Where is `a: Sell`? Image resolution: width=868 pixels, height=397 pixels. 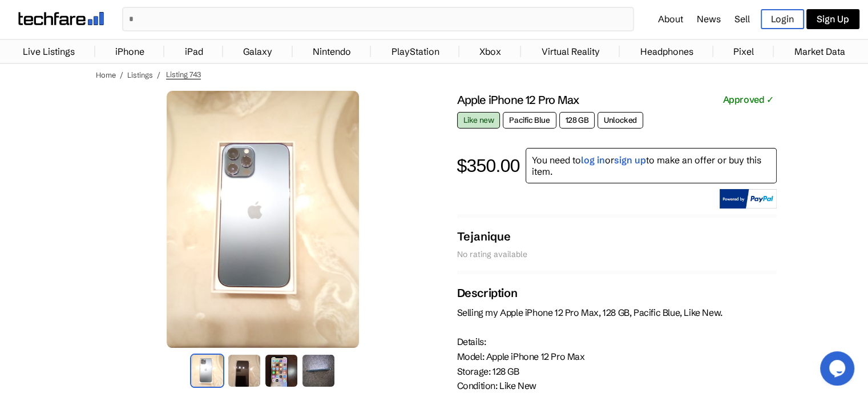
a: Sell is located at coordinates (742, 19).